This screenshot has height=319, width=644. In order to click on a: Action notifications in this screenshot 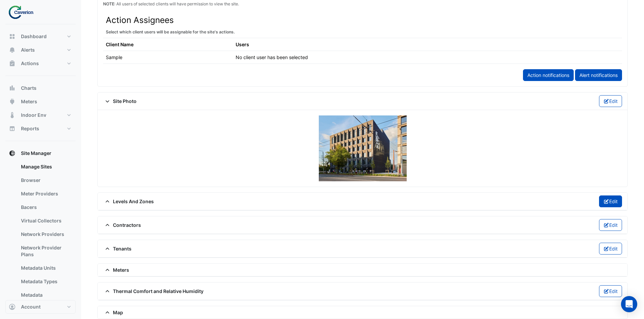, I will do `click(548, 75)`.